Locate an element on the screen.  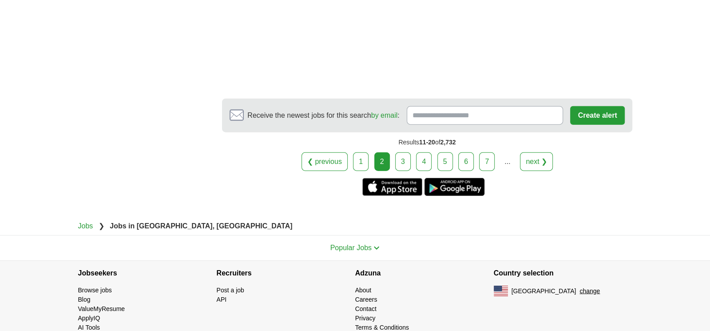
a: Contact is located at coordinates (366, 308).